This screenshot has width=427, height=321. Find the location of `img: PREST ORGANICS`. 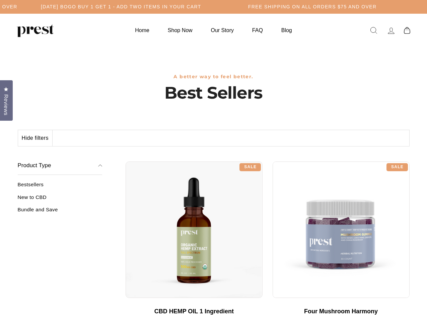

img: PREST ORGANICS is located at coordinates (35, 30).